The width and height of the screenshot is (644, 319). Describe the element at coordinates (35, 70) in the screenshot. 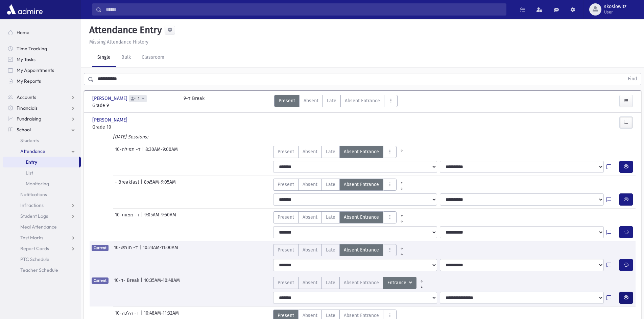

I see `span: My Appointments` at that location.